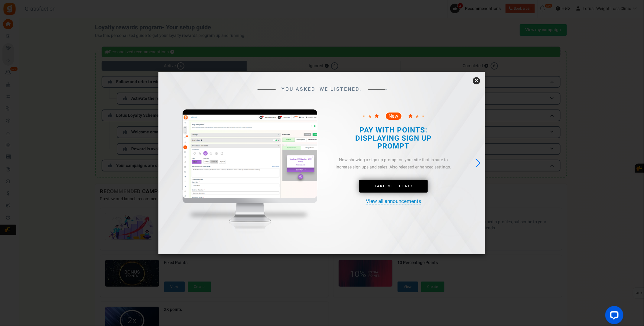  I want to click on img: screenshot, so click(249, 156).